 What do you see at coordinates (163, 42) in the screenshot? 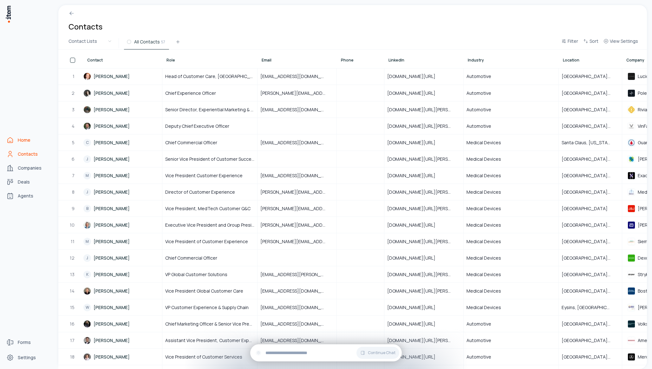
I see `span: 57` at bounding box center [163, 42].